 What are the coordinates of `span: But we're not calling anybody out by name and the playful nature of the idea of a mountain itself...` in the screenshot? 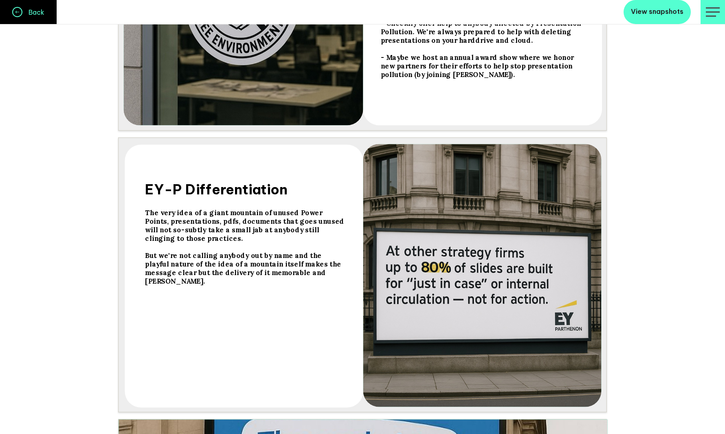 It's located at (244, 268).